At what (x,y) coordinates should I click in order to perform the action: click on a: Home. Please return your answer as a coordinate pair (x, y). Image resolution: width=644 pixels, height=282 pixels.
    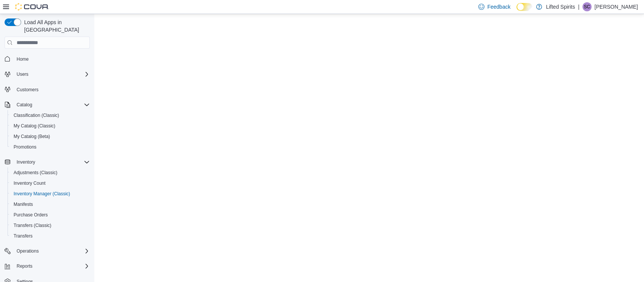
    Looking at the image, I should click on (23, 59).